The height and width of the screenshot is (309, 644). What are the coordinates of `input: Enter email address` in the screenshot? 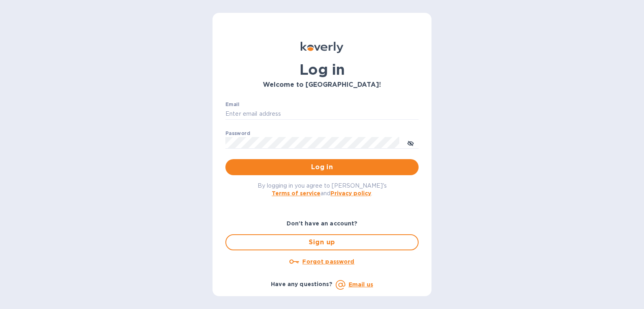 It's located at (322, 114).